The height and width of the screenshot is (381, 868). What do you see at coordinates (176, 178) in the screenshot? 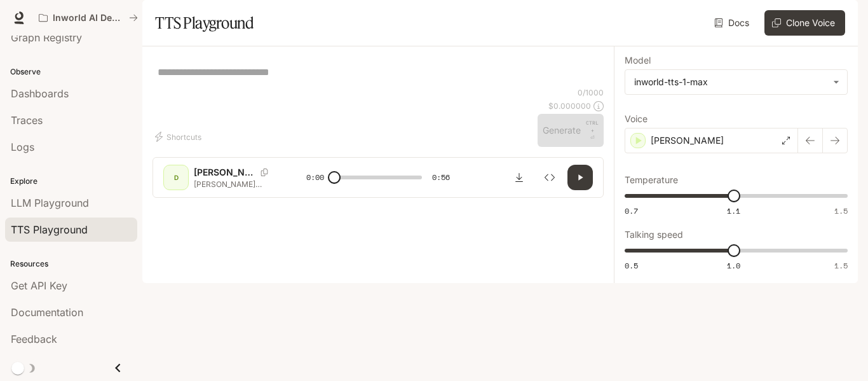
I see `div: D` at bounding box center [176, 178].